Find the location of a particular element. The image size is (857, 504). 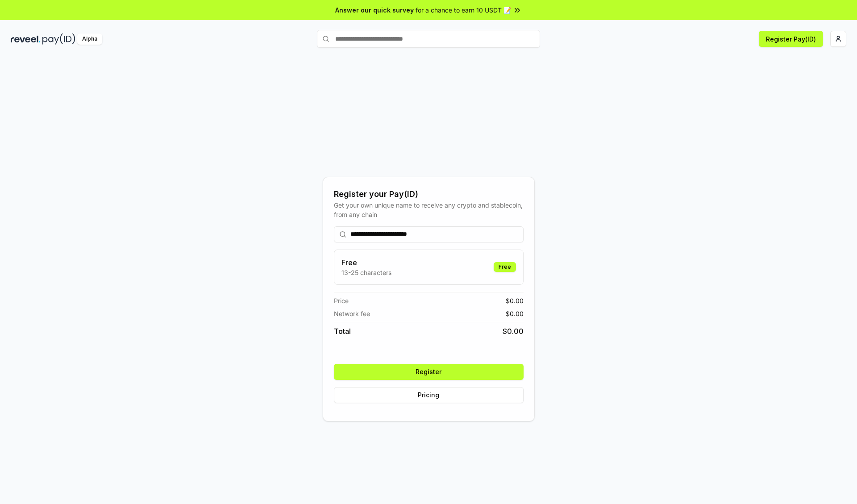

button: Pricing is located at coordinates (429, 395).